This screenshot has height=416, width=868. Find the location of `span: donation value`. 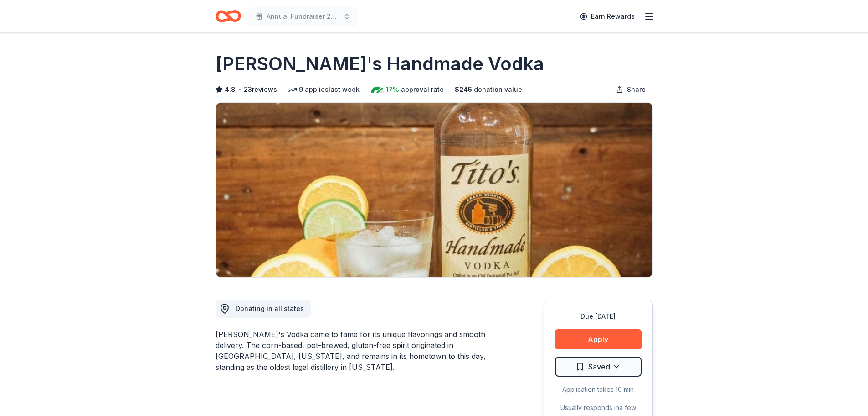

span: donation value is located at coordinates (498, 90).